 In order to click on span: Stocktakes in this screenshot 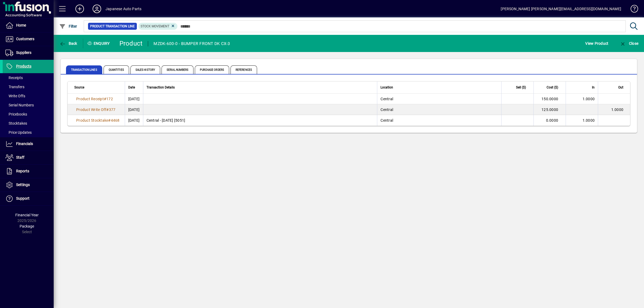, I will do `click(16, 124)`.